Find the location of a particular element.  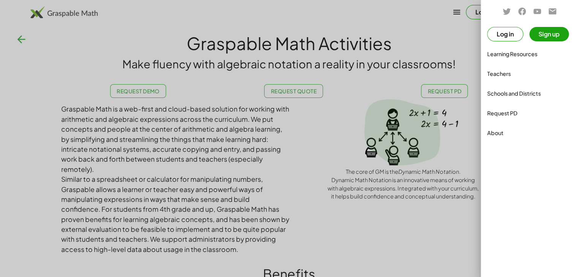

a: About is located at coordinates (529, 133).